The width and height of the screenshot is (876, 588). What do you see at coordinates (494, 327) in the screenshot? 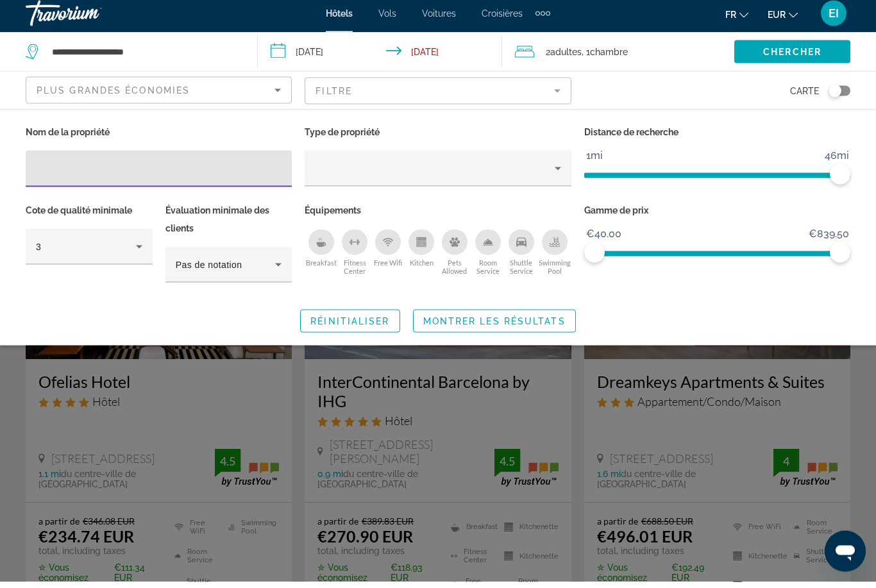
I see `button: Montrer les résultats` at bounding box center [494, 327].